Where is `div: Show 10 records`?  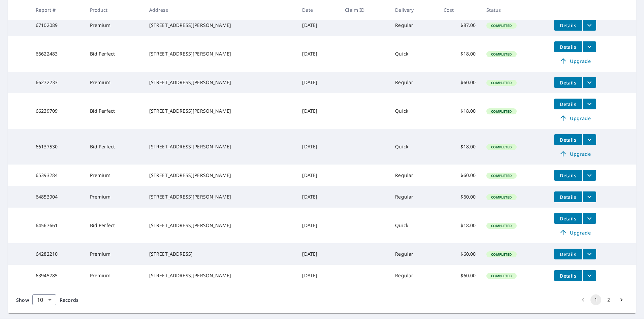 div: Show 10 records is located at coordinates (44, 300).